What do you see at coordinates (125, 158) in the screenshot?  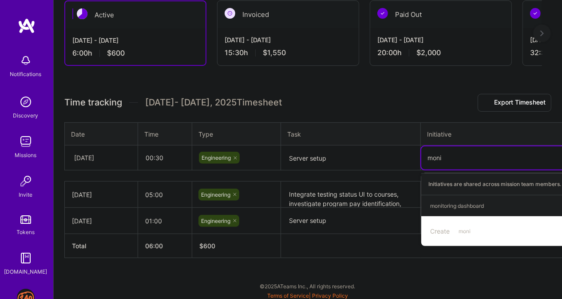 I see `i: icon Chevron` at bounding box center [125, 158].